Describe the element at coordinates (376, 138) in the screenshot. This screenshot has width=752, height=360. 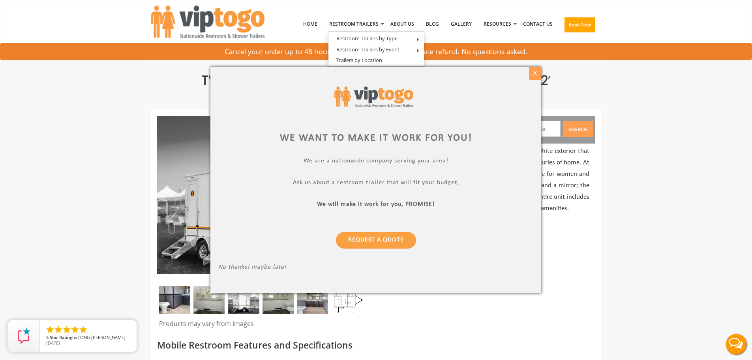
I see `div: We want to make it work for you!` at that location.